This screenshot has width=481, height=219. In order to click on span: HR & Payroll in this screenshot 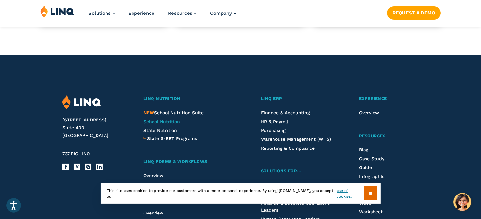, I will do `click(275, 122)`.